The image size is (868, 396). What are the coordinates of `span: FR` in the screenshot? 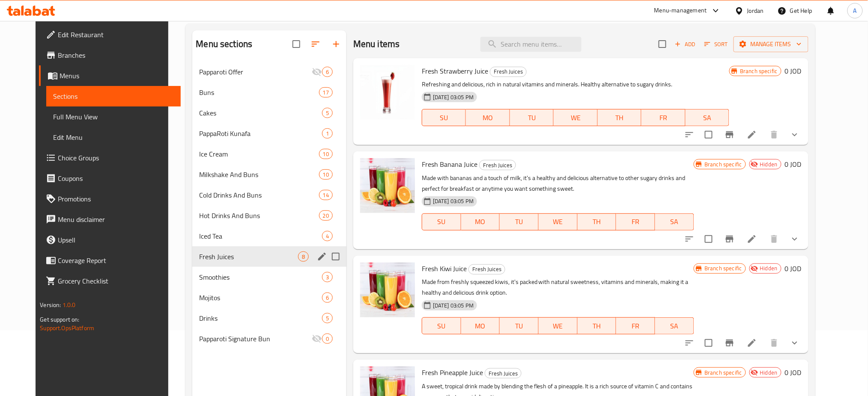 It's located at (636, 221).